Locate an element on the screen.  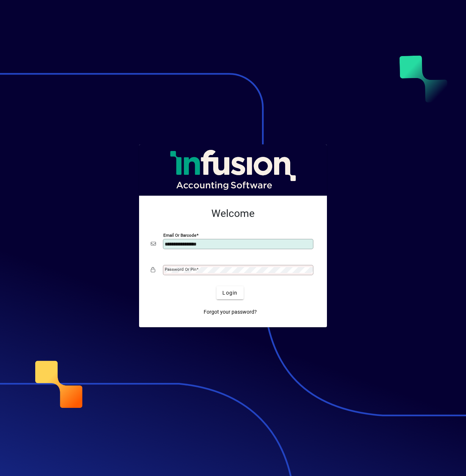
button: Login is located at coordinates (230, 293).